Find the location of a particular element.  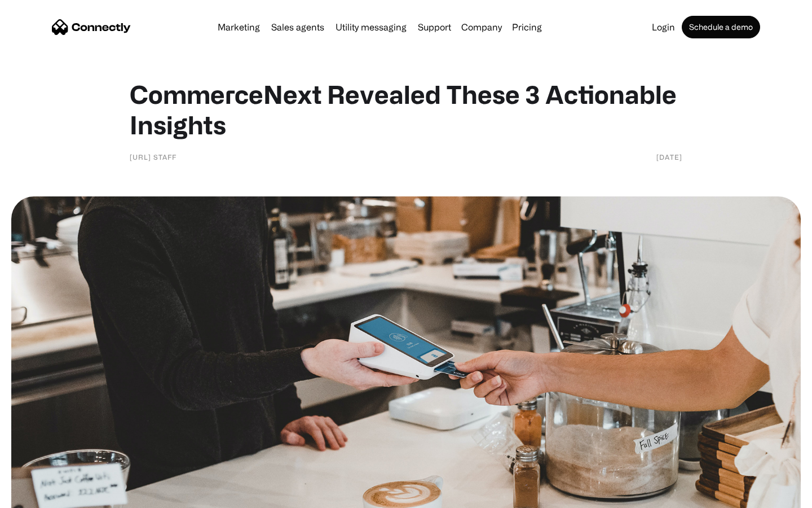

a: Schedule a demo is located at coordinates (721, 27).